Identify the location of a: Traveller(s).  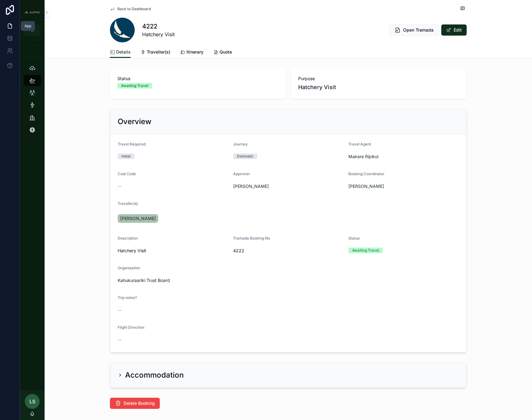
(155, 52).